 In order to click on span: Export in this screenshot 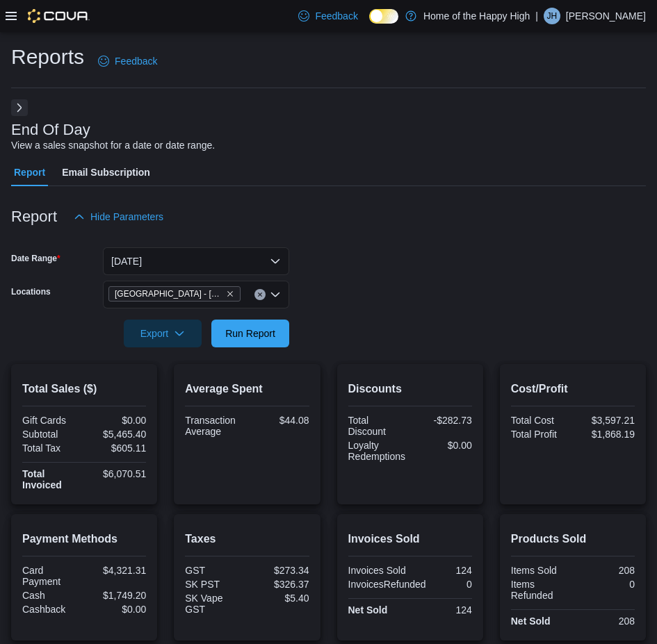, I will do `click(163, 334)`.